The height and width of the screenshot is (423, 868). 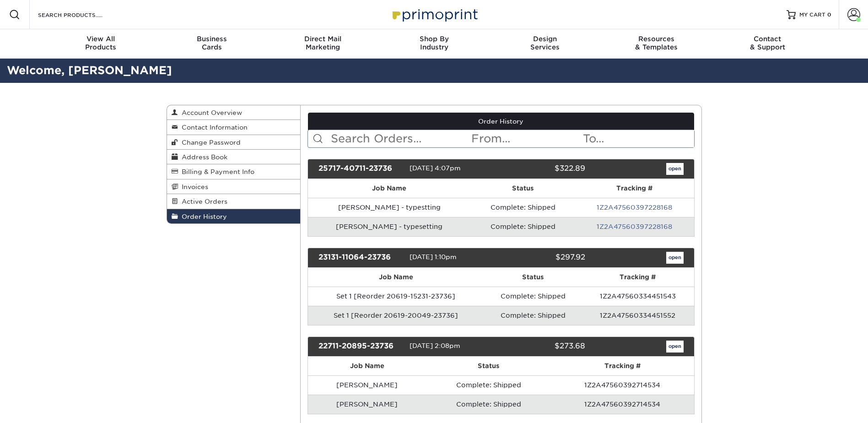 I want to click on span: Account Overview, so click(x=210, y=112).